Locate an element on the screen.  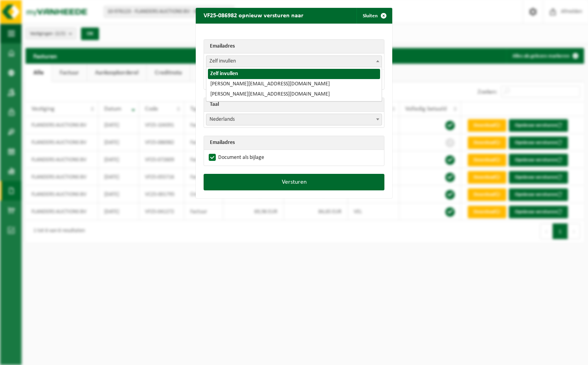
span: Zelf invullen is located at coordinates (294, 61).